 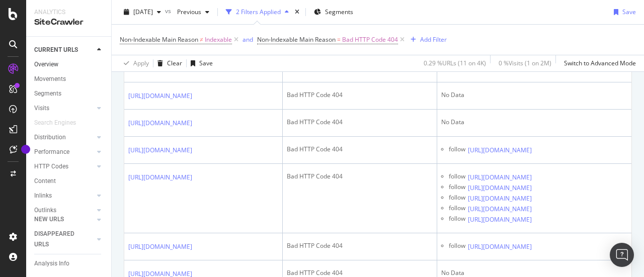 What do you see at coordinates (248, 39) in the screenshot?
I see `div: and` at bounding box center [248, 39].